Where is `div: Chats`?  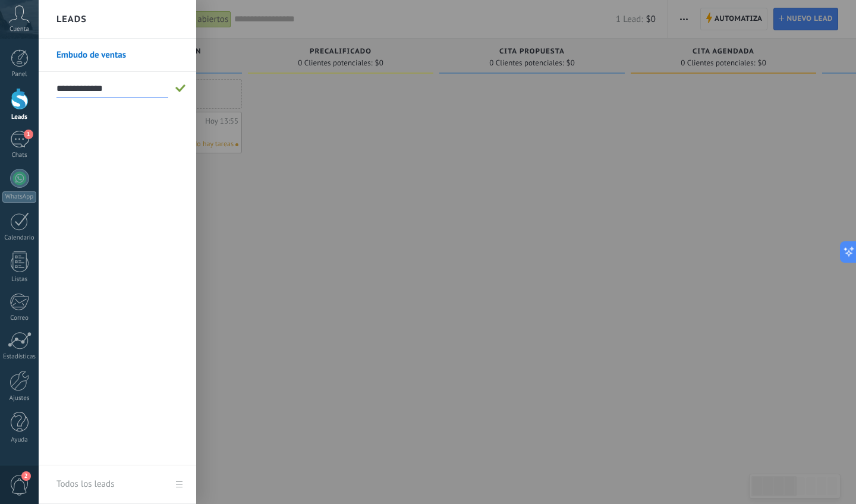
div: Chats is located at coordinates (20, 155).